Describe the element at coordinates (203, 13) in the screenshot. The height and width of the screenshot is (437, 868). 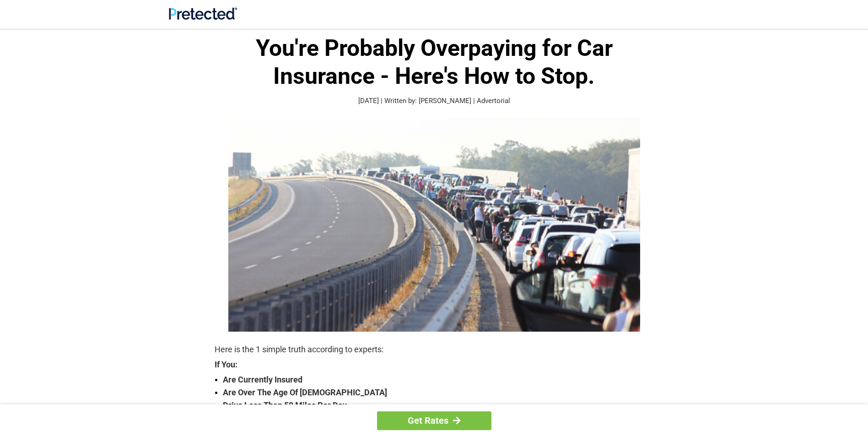
I see `img: Site Logo` at that location.